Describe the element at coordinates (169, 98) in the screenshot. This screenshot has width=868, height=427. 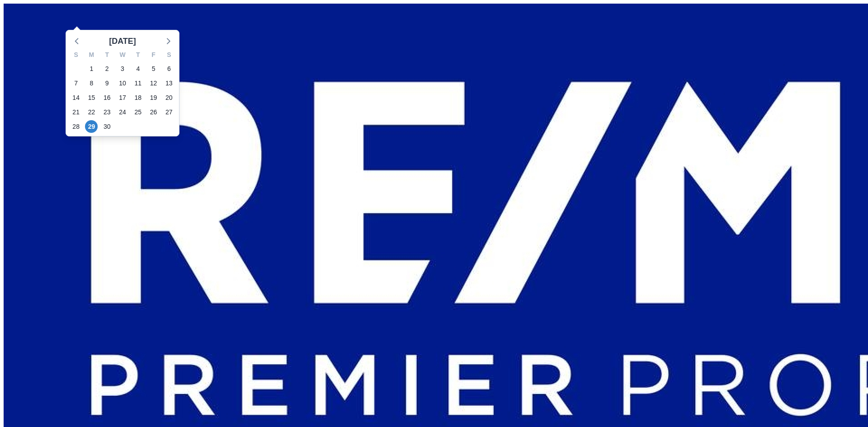
I see `span: Saturday, September 20, 2025` at that location.